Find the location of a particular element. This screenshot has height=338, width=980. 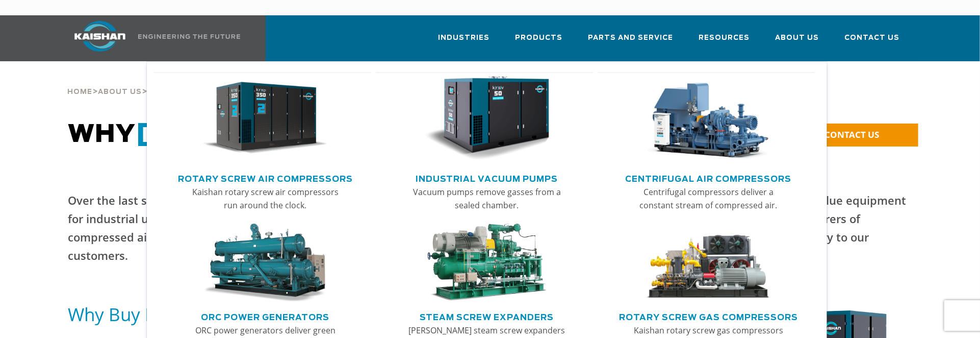

a: Parts and Service is located at coordinates (630, 42).